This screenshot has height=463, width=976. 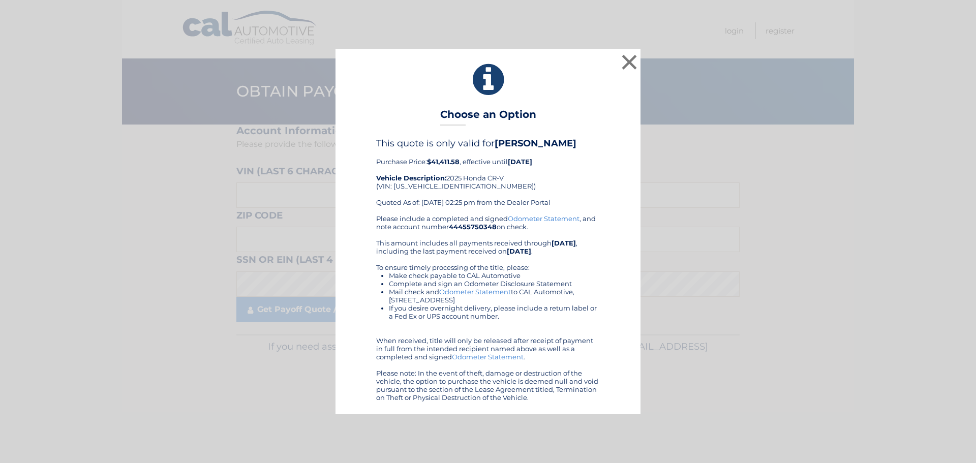 I want to click on b: 44455750348, so click(x=473, y=227).